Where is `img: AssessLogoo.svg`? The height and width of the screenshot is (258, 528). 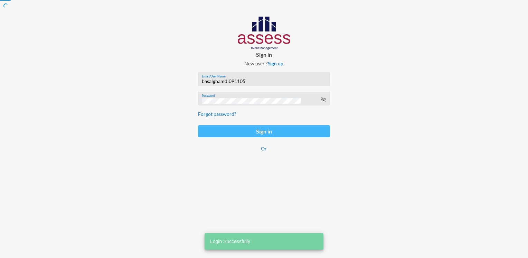 img: AssessLogoo.svg is located at coordinates (264, 33).